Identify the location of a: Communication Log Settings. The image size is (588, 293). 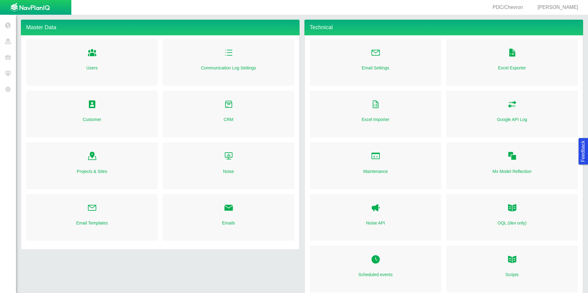
(228, 68).